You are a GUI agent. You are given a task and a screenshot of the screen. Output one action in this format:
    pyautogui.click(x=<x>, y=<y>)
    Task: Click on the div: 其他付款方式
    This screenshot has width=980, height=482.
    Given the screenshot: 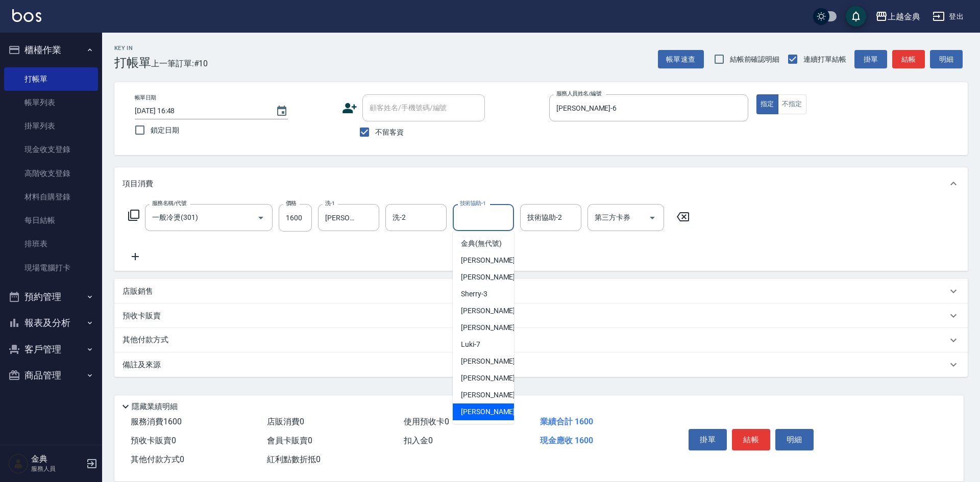 What is the action you would take?
    pyautogui.click(x=541, y=340)
    